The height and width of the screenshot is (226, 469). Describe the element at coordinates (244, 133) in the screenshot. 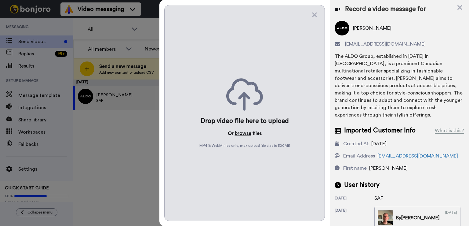

I see `p: Or files` at that location.